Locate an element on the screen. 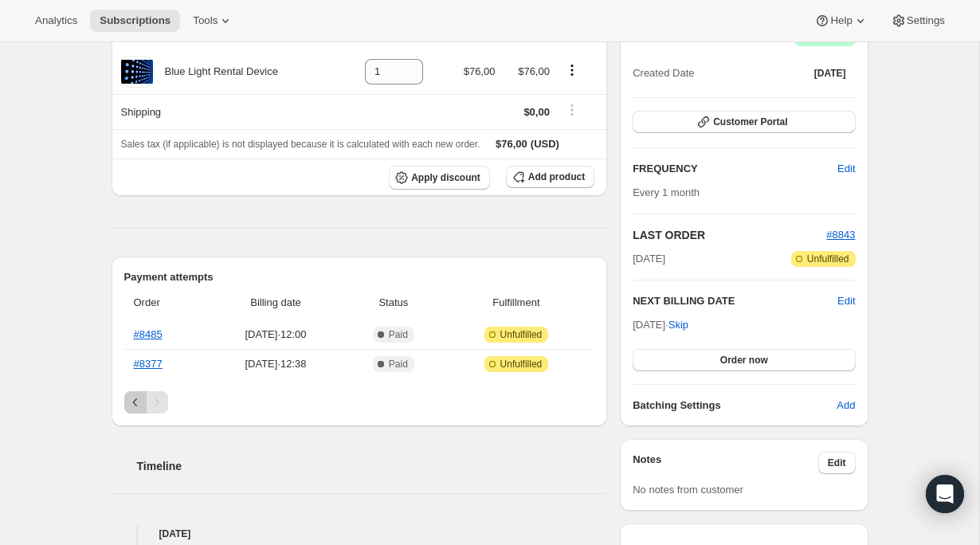 This screenshot has height=545, width=980. button: Settings is located at coordinates (918, 21).